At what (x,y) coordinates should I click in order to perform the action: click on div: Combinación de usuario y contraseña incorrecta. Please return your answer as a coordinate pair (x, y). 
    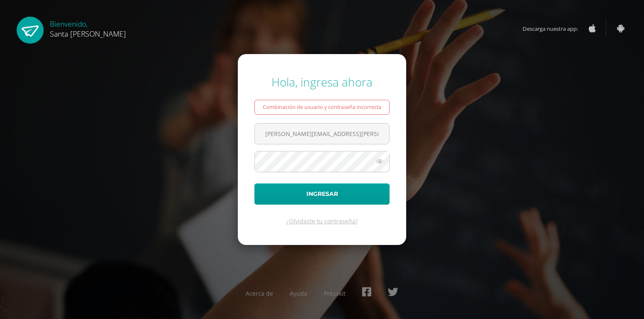
    Looking at the image, I should click on (322, 107).